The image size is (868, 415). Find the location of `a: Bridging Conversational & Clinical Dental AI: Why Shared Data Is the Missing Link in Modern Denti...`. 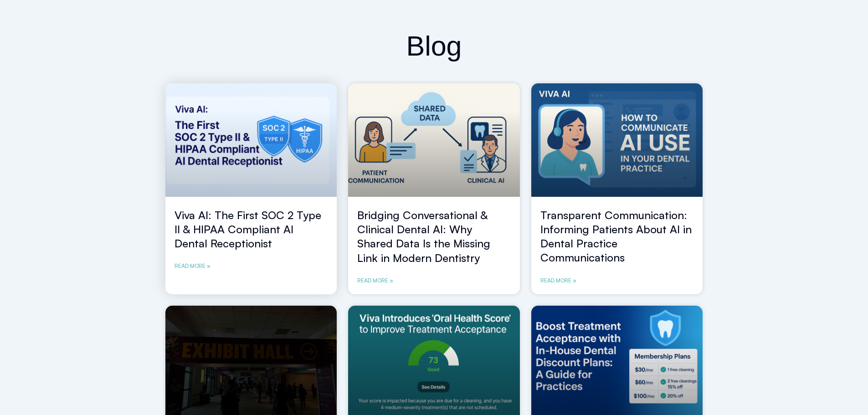

a: Bridging Conversational & Clinical Dental AI: Why Shared Data Is the Missing Link in Modern Denti... is located at coordinates (423, 236).